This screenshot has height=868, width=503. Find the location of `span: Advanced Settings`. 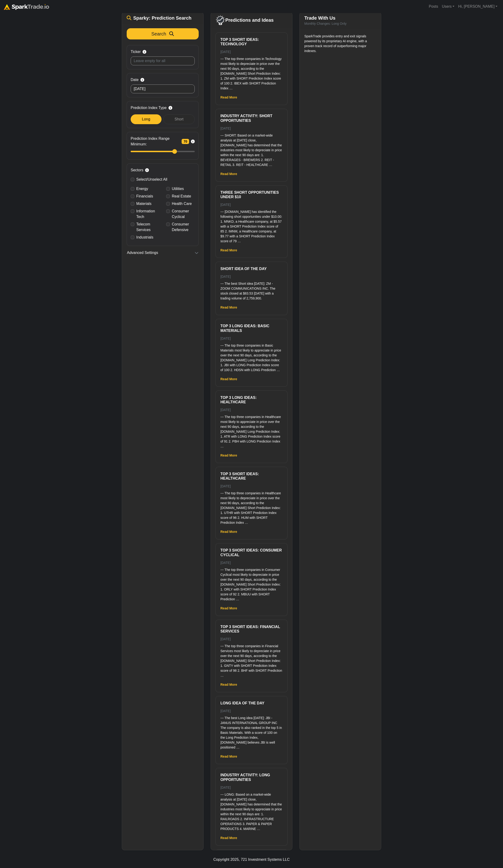

span: Advanced Settings is located at coordinates (143, 253).